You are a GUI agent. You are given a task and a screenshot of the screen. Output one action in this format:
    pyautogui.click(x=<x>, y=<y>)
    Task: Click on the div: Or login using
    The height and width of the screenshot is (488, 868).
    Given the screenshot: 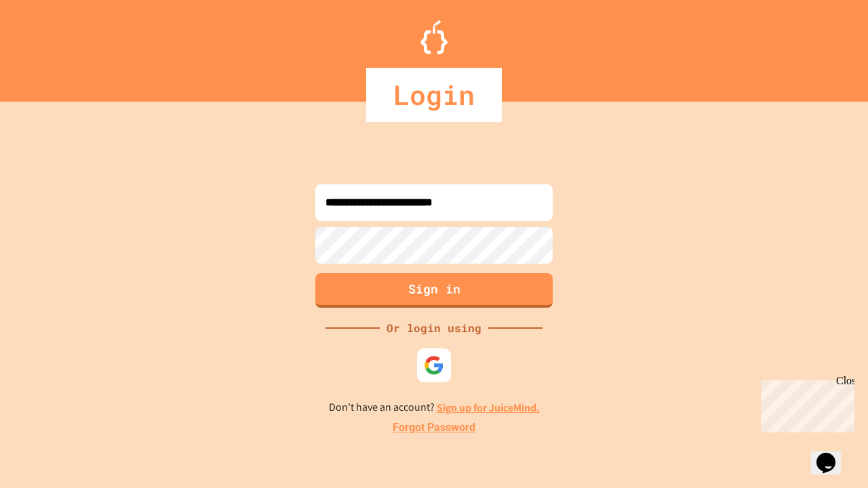 What is the action you would take?
    pyautogui.click(x=434, y=328)
    